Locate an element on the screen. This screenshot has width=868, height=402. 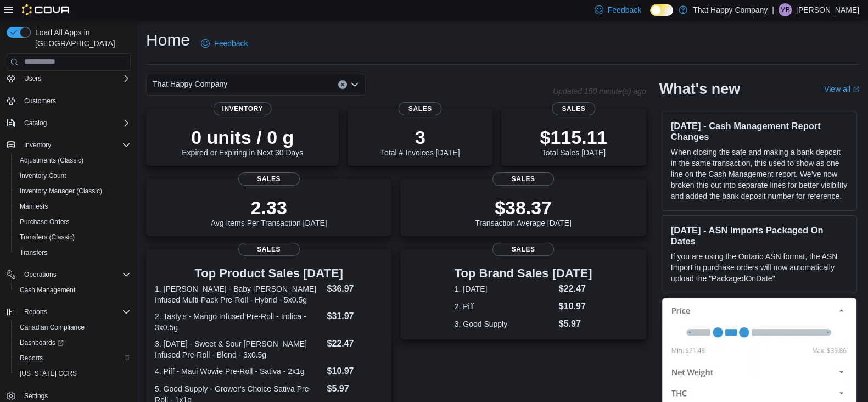
span: Transfers (Classic) is located at coordinates (47, 237).